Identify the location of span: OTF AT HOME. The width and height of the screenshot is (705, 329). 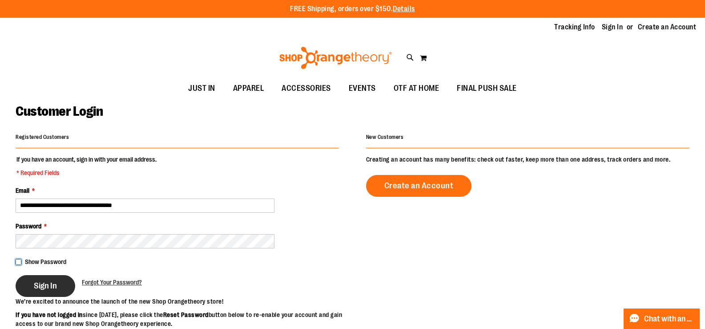
(416, 88).